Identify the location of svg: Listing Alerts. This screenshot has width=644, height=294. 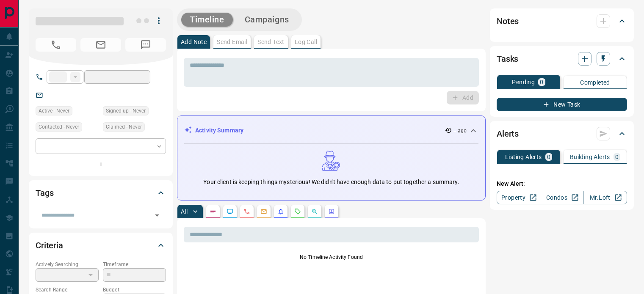
(281, 211).